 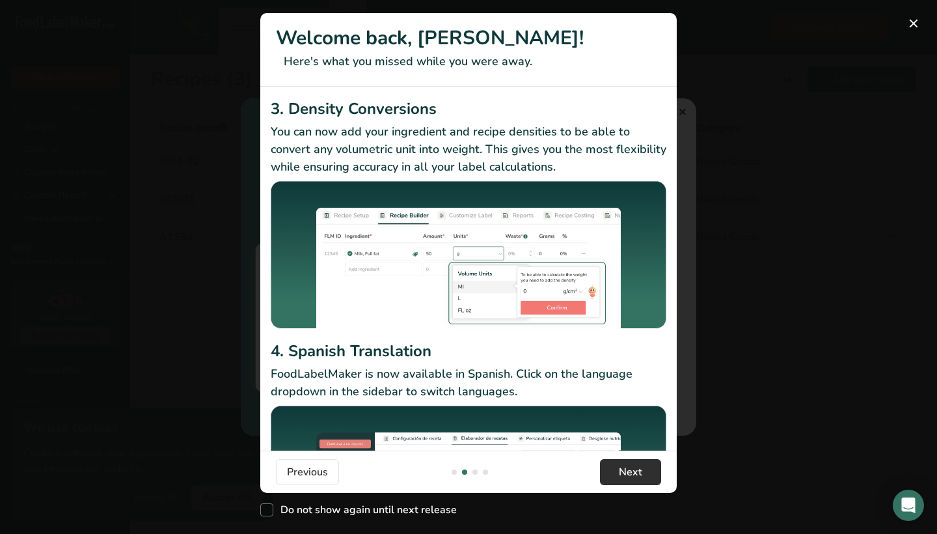 I want to click on div: Open Intercom Messenger, so click(x=909, y=505).